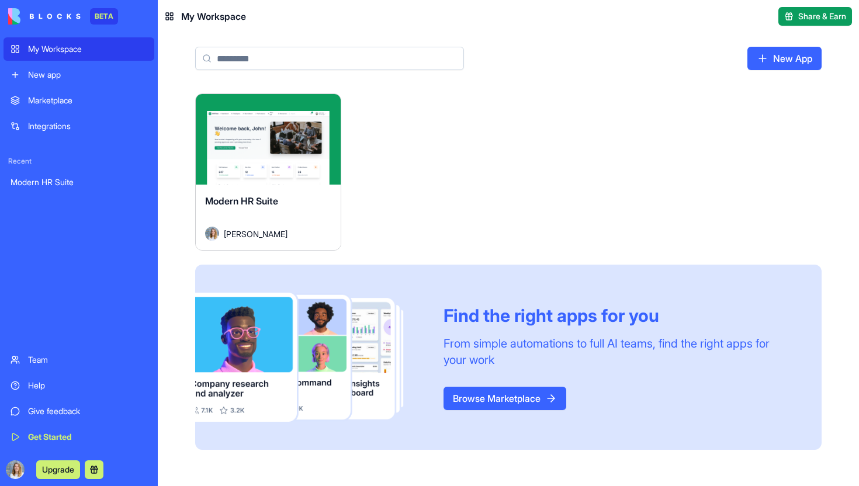 The height and width of the screenshot is (486, 859). I want to click on div: BETA, so click(104, 16).